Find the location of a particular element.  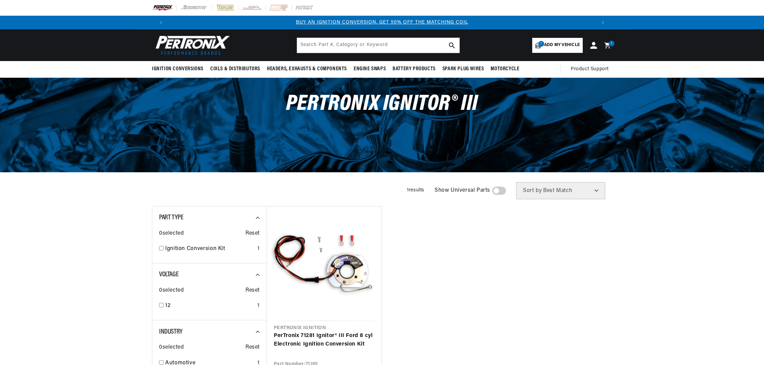

span: Voltage is located at coordinates (169, 275).